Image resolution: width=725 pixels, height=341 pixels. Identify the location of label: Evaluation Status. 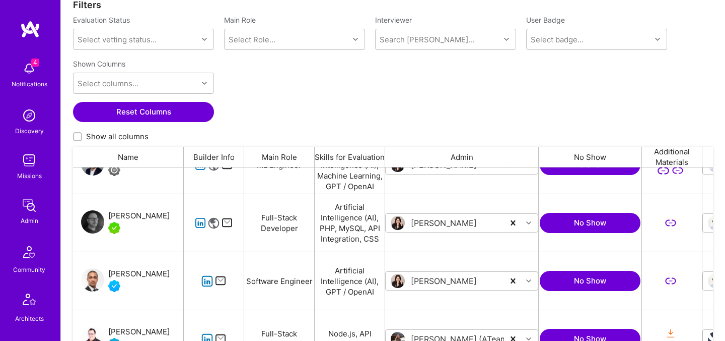
(101, 20).